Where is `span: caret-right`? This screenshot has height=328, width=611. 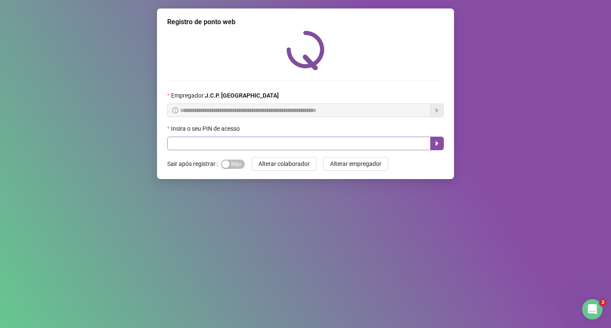 span: caret-right is located at coordinates (437, 143).